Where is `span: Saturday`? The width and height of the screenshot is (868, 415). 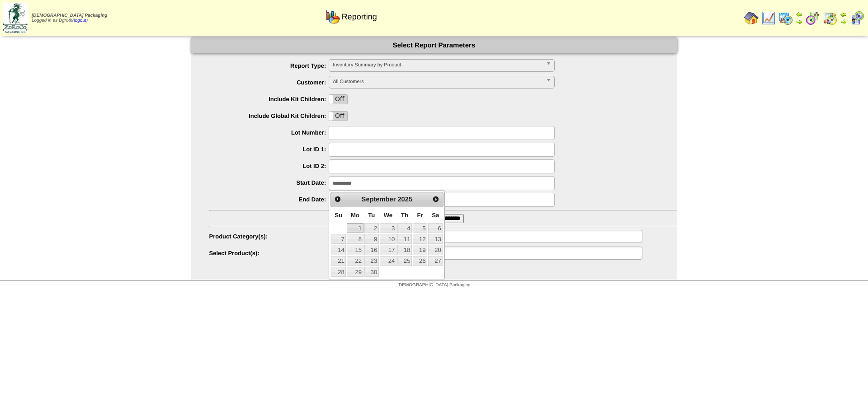 span: Saturday is located at coordinates (435, 215).